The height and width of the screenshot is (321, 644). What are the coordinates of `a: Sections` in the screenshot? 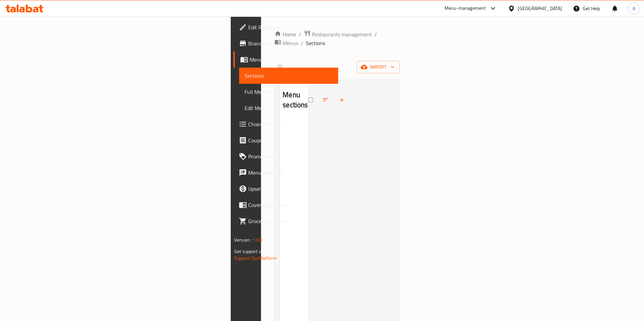 It's located at (289, 76).